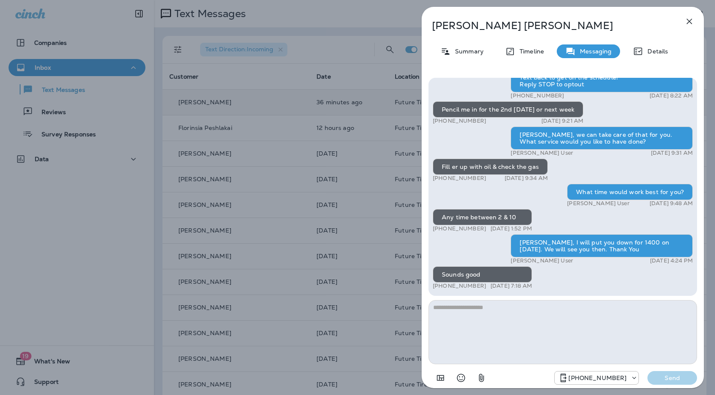 This screenshot has height=395, width=715. I want to click on div: Any time between 2 & 10, so click(482, 217).